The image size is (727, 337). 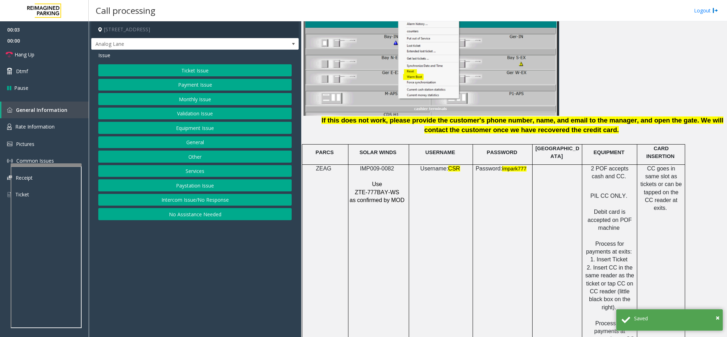 I want to click on span: Use, so click(x=377, y=184).